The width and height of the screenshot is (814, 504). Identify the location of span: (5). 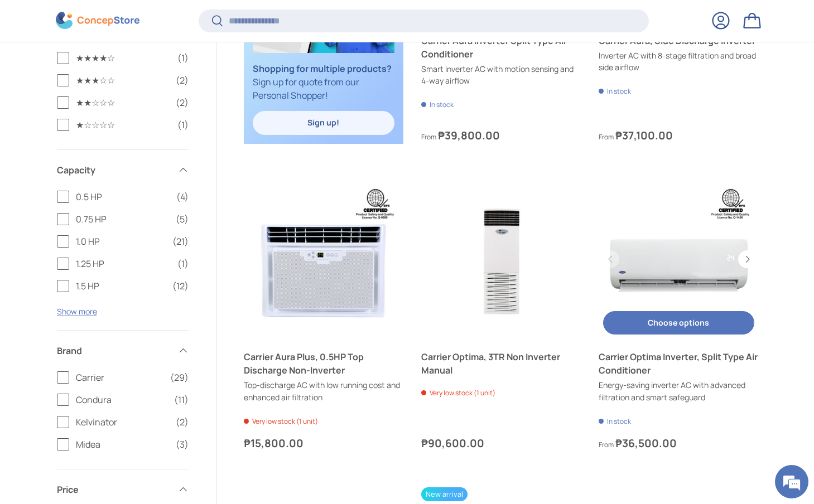
(182, 219).